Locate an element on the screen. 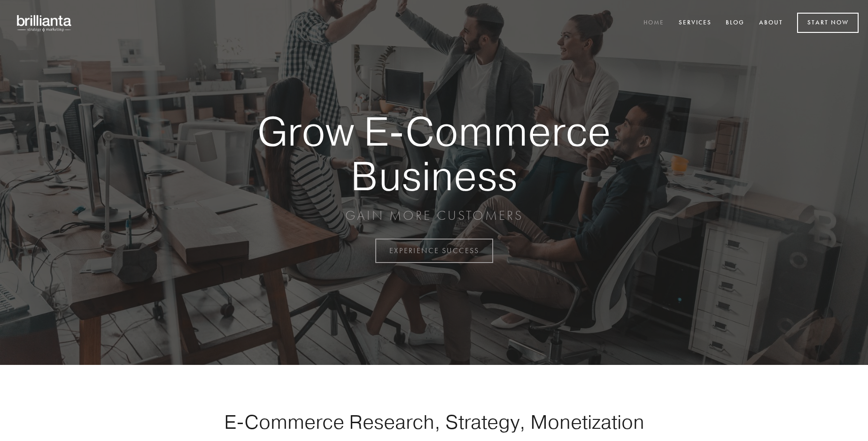 The height and width of the screenshot is (441, 868). a: About is located at coordinates (770, 23).